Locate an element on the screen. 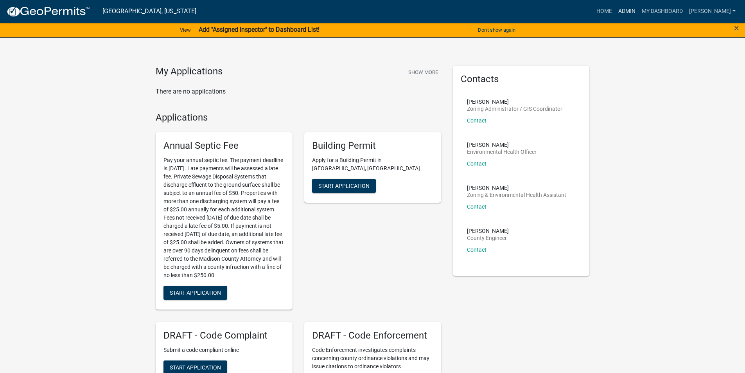  p: Environmental Health Officer is located at coordinates (502, 152).